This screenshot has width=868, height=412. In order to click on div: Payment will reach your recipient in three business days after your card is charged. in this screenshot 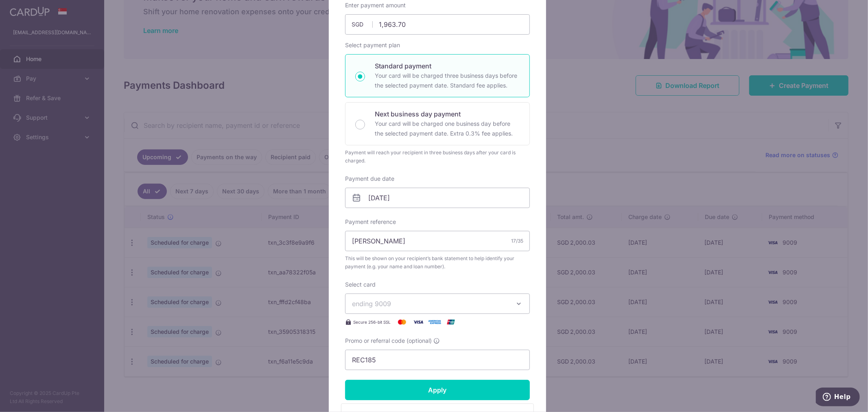, I will do `click(437, 157)`.